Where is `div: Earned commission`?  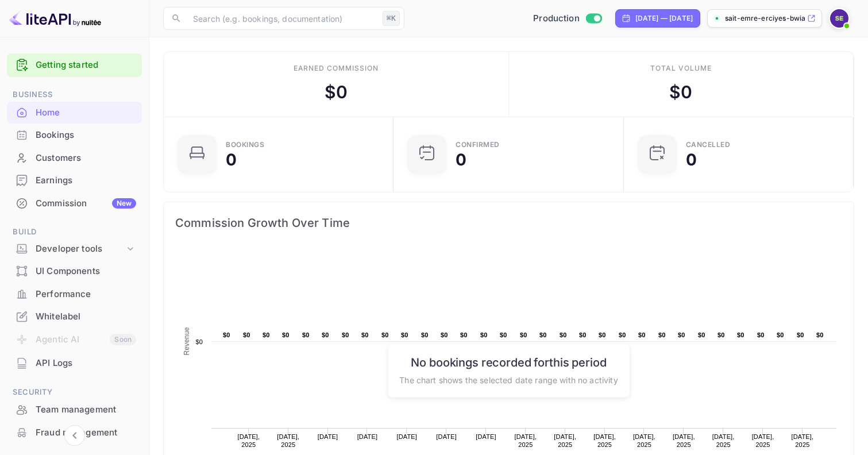
div: Earned commission is located at coordinates (336, 68).